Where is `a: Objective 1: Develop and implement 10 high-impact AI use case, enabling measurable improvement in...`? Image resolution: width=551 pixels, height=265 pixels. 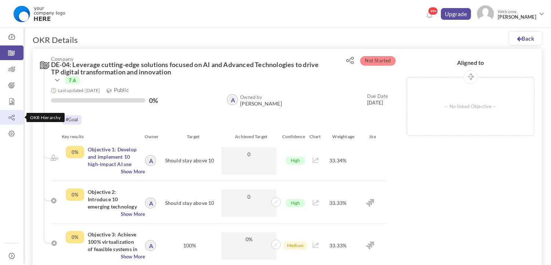 a: Objective 1: Develop and implement 10 high-impact AI use case, enabling measurable improvement in... is located at coordinates (112, 175).